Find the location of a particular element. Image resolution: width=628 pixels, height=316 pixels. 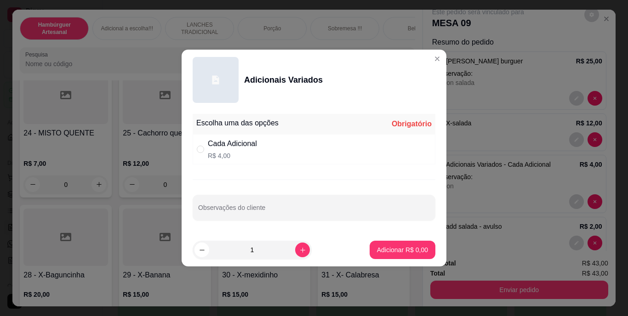

button: increase-product-quantity is located at coordinates (302, 250).